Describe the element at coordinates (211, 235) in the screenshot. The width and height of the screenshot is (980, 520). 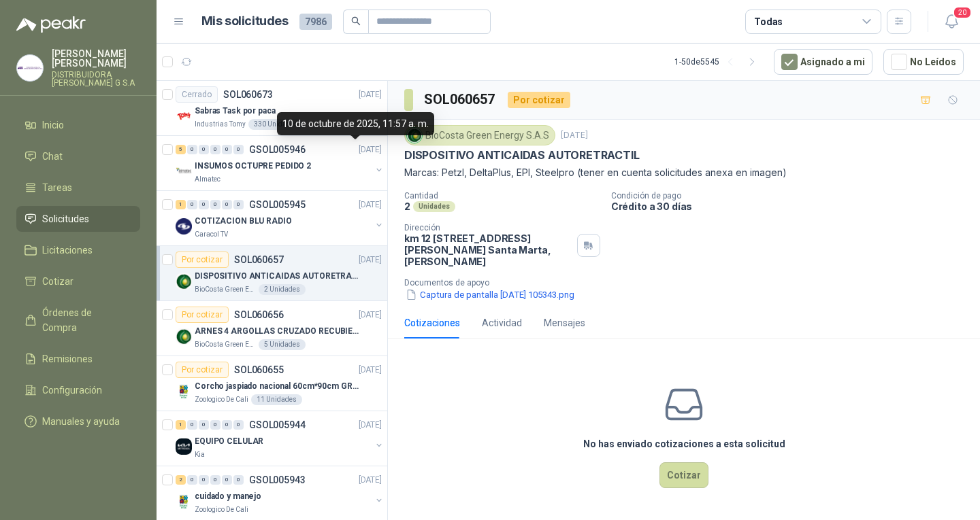
I see `p: Caracol TV` at that location.